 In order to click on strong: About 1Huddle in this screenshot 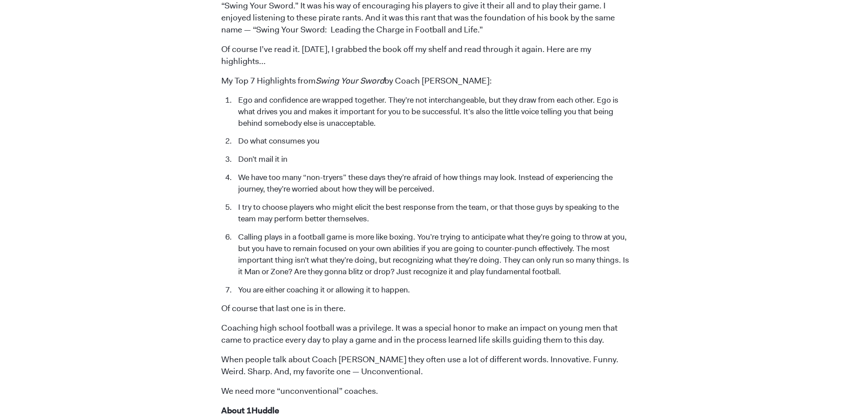, I will do `click(250, 410)`.